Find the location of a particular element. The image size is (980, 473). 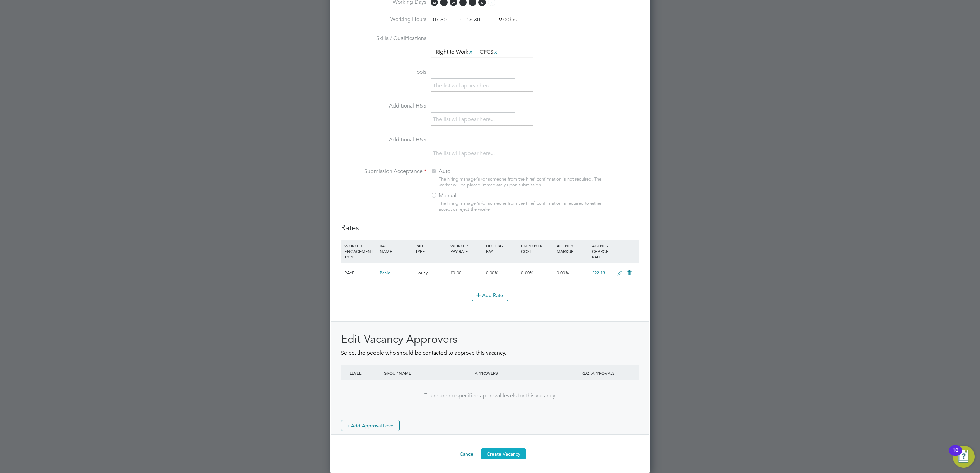

span: Select the people who should be contacted to approve this vacancy. is located at coordinates (423, 353).